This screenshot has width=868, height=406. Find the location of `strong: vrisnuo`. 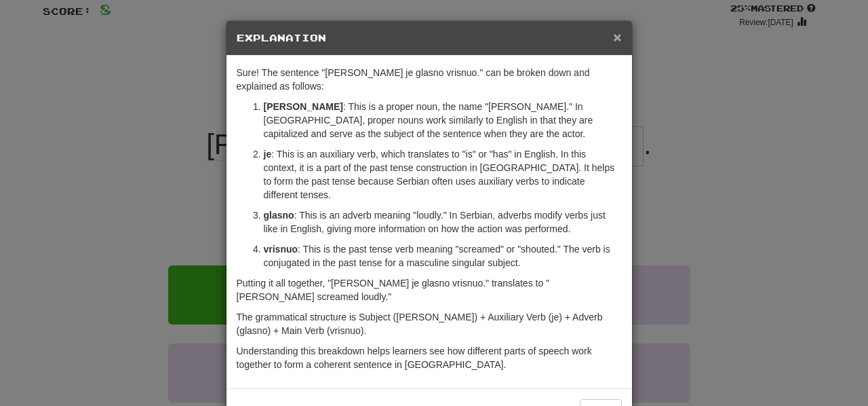

strong: vrisnuo is located at coordinates (281, 249).